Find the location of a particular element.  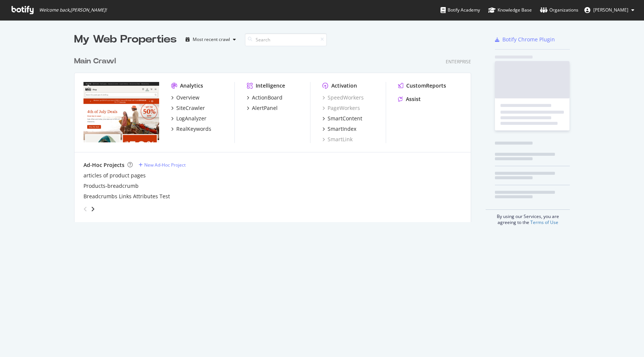

div: articles of product pages is located at coordinates (114, 176).